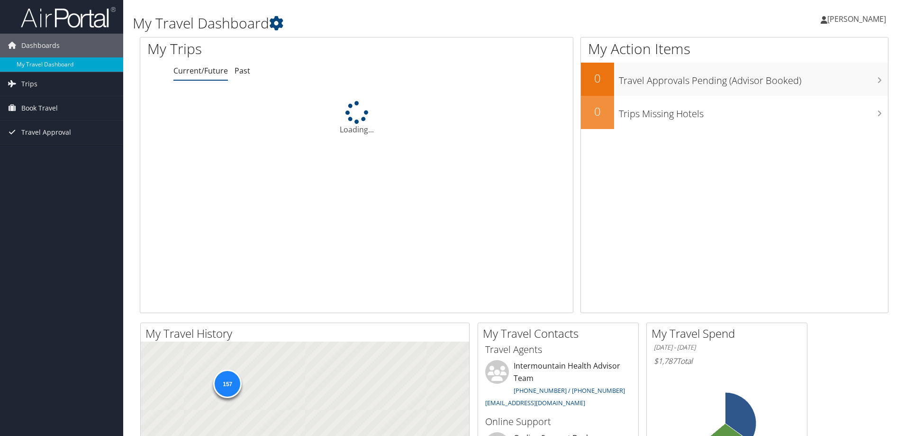 The height and width of the screenshot is (436, 905). I want to click on h3: Online Support, so click(558, 421).